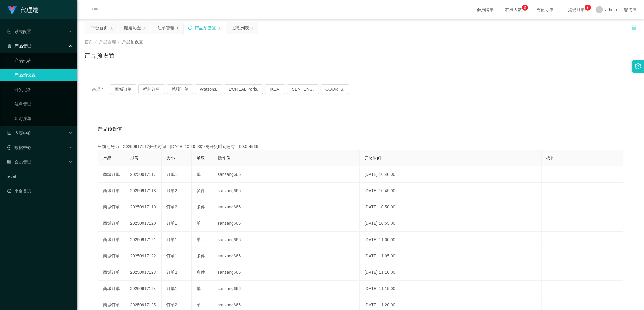 The width and height of the screenshot is (644, 310). Describe the element at coordinates (144, 256) in the screenshot. I see `td: 20250917122` at that location.